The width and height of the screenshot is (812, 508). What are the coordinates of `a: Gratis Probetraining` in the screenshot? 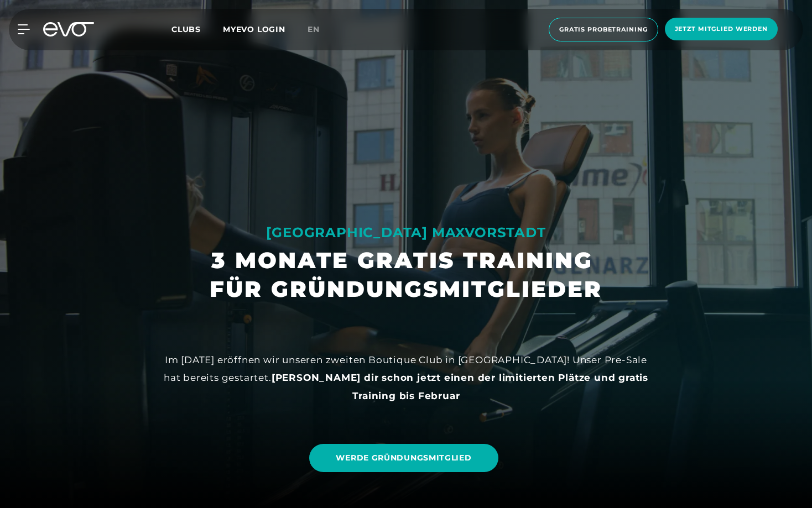 It's located at (604, 29).